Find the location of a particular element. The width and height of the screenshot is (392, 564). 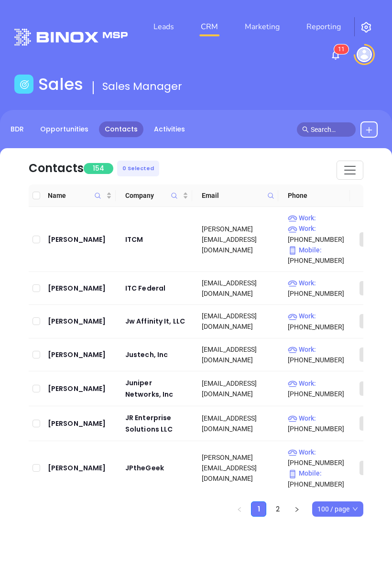

span: 100 / page is located at coordinates (338, 509).